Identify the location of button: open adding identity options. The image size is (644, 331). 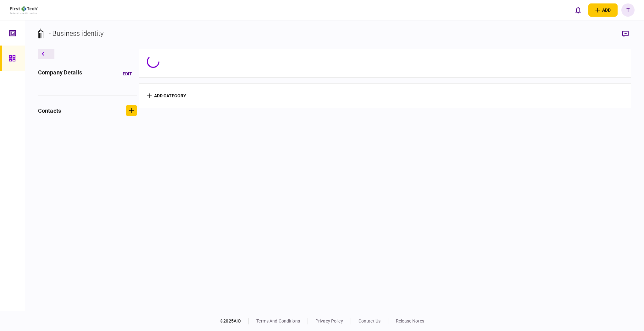
(603, 10).